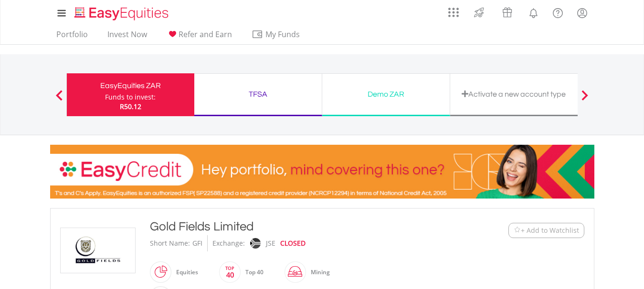 The image size is (644, 289). I want to click on div: EasyEquities ZAR, so click(130, 86).